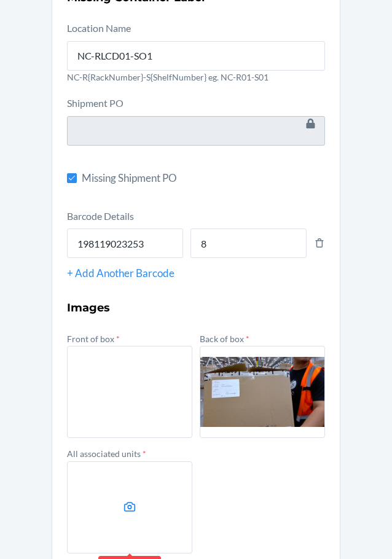 This screenshot has height=559, width=392. I want to click on label: Barcode Details, so click(100, 216).